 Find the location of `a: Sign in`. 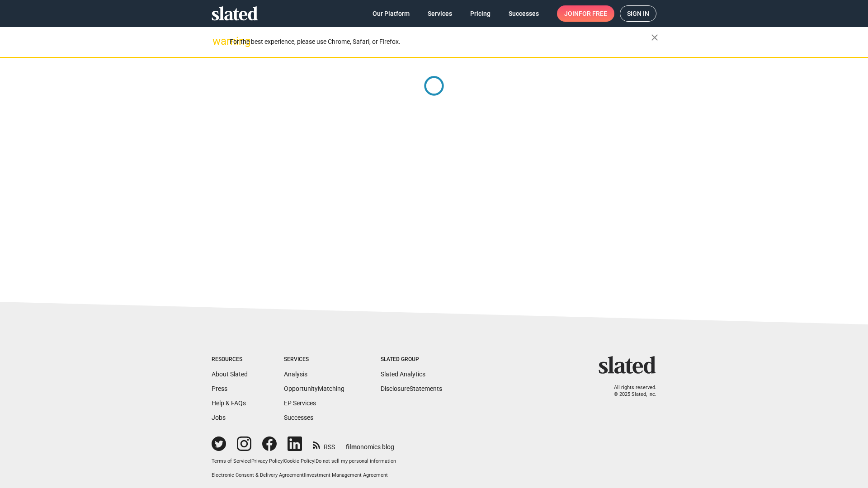

a: Sign in is located at coordinates (638, 14).